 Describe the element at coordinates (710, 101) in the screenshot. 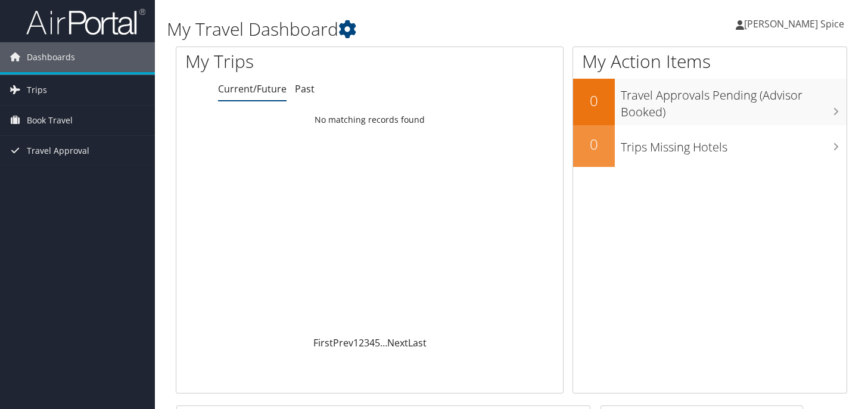

I see `a: 0Travel Approvals Pending (Advisor Booked)` at that location.